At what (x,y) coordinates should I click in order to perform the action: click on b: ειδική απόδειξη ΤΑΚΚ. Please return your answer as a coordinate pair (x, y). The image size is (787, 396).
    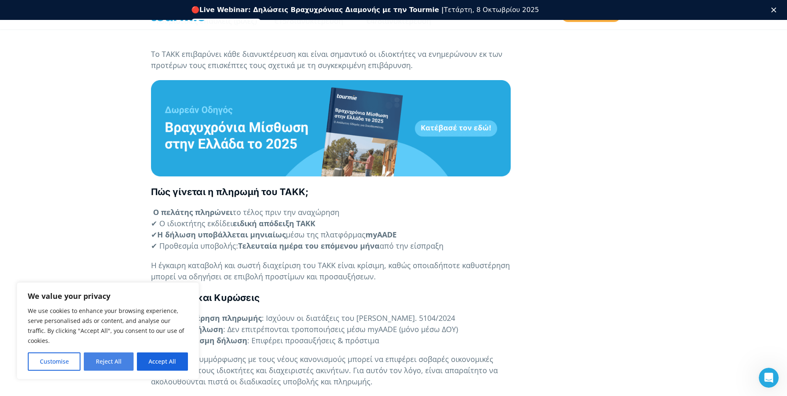
    Looking at the image, I should click on (274, 223).